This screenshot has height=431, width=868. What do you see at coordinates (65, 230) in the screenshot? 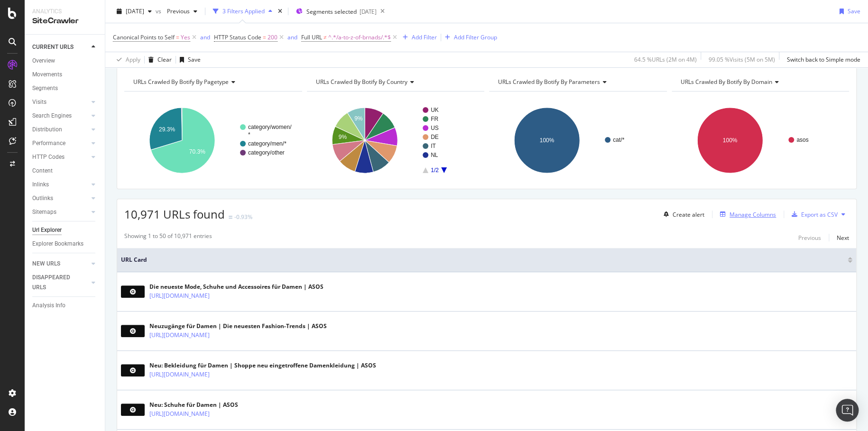
I see `a: Url Explorer` at bounding box center [65, 230].